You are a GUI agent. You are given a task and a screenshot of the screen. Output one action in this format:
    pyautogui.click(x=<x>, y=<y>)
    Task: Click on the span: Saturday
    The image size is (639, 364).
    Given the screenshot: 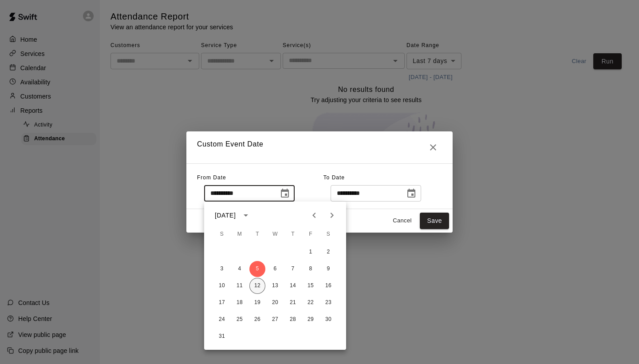 What is the action you would take?
    pyautogui.click(x=329, y=234)
    